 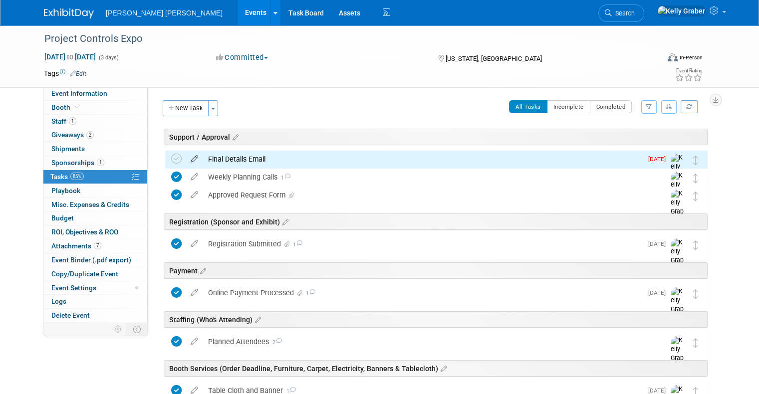 What do you see at coordinates (77, 107) in the screenshot?
I see `i: Booth reservation complete` at bounding box center [77, 107].